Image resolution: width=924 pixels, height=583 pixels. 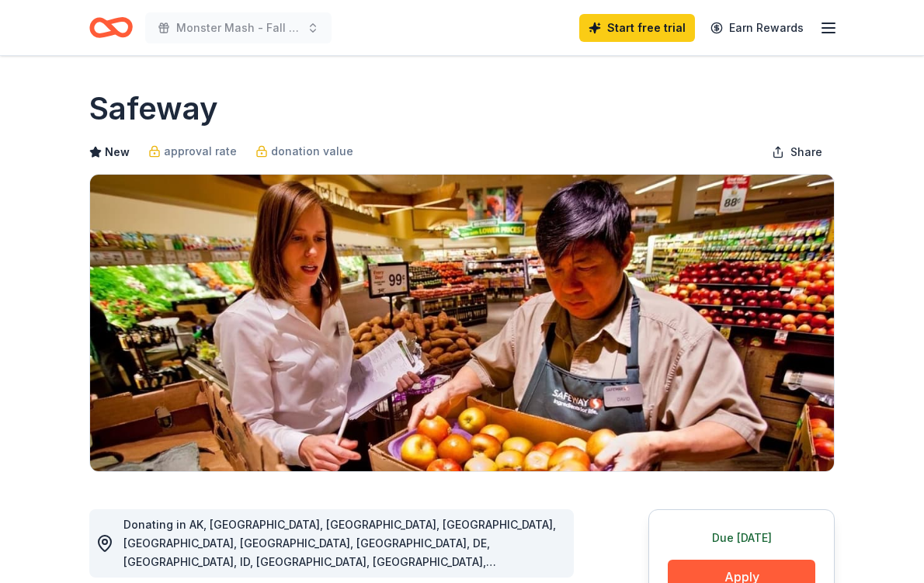 What do you see at coordinates (796, 152) in the screenshot?
I see `button: Share` at bounding box center [796, 152].